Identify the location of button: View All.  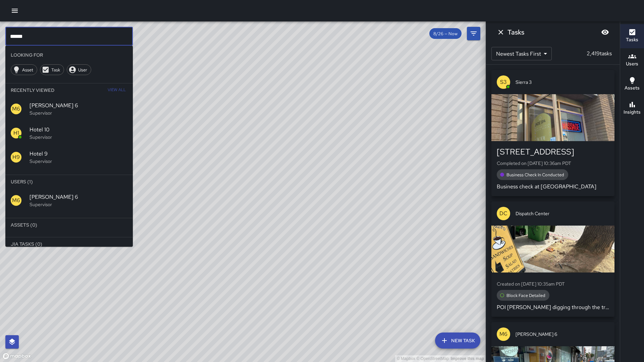
(116, 90).